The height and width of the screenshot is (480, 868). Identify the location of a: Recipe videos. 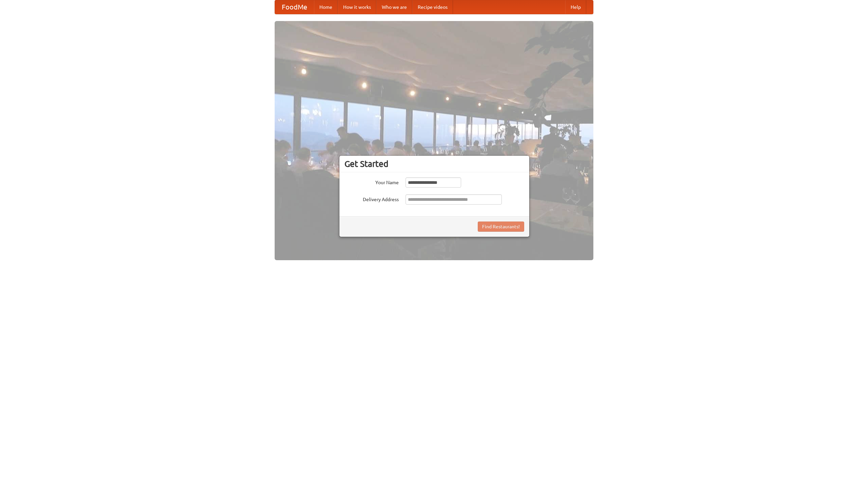
(433, 7).